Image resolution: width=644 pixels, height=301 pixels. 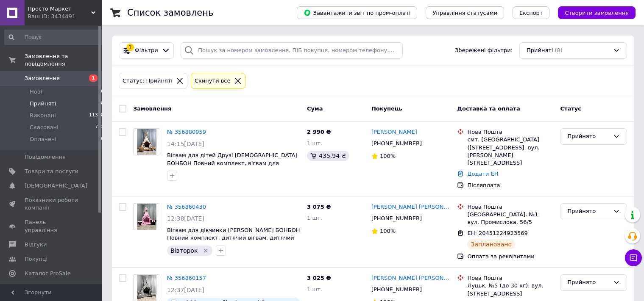 What do you see at coordinates (558, 50) in the screenshot?
I see `span: (8)` at bounding box center [558, 50].